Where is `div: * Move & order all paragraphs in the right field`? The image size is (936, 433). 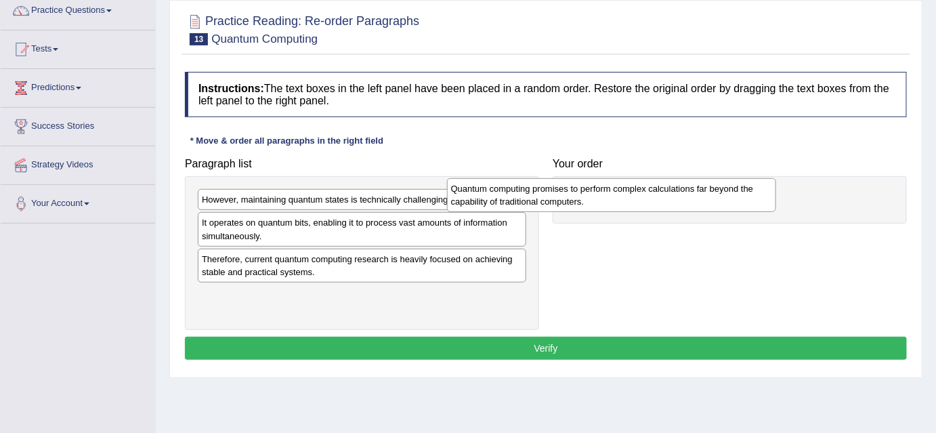 div: * Move & order all paragraphs in the right field is located at coordinates (287, 140).